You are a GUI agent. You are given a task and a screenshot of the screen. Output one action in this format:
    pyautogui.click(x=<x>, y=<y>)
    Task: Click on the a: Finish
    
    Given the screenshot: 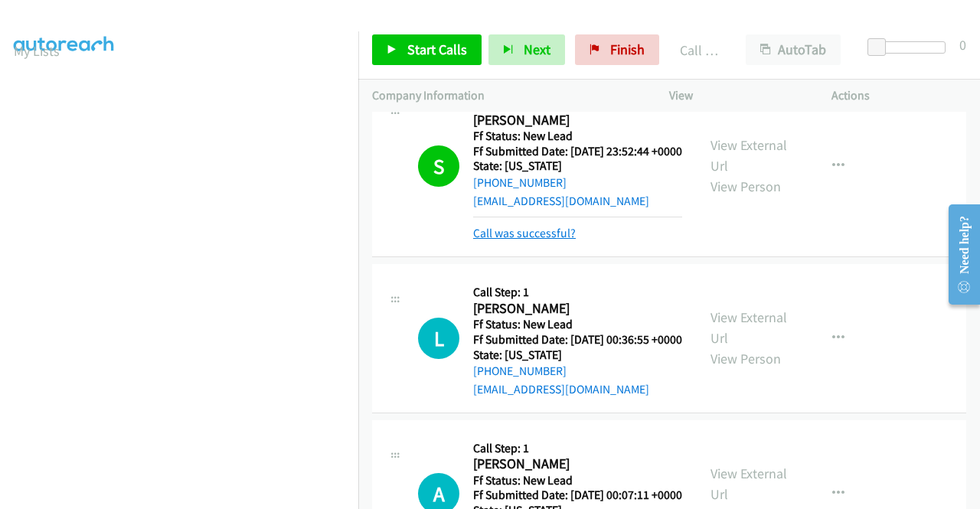 What is the action you would take?
    pyautogui.click(x=617, y=49)
    